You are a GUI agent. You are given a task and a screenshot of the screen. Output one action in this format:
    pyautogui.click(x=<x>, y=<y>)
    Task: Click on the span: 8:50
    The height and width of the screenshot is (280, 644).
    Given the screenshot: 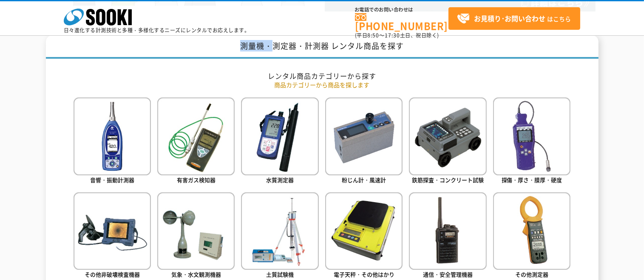 What is the action you would take?
    pyautogui.click(x=373, y=35)
    